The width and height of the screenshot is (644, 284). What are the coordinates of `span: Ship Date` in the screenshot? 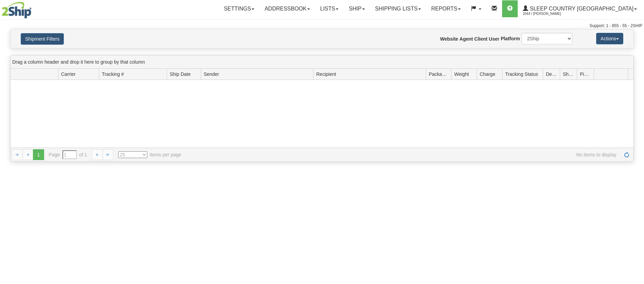 It's located at (180, 74).